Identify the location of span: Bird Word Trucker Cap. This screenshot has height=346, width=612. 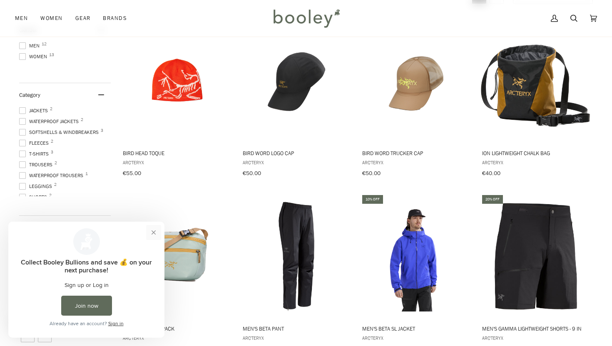
(416, 153).